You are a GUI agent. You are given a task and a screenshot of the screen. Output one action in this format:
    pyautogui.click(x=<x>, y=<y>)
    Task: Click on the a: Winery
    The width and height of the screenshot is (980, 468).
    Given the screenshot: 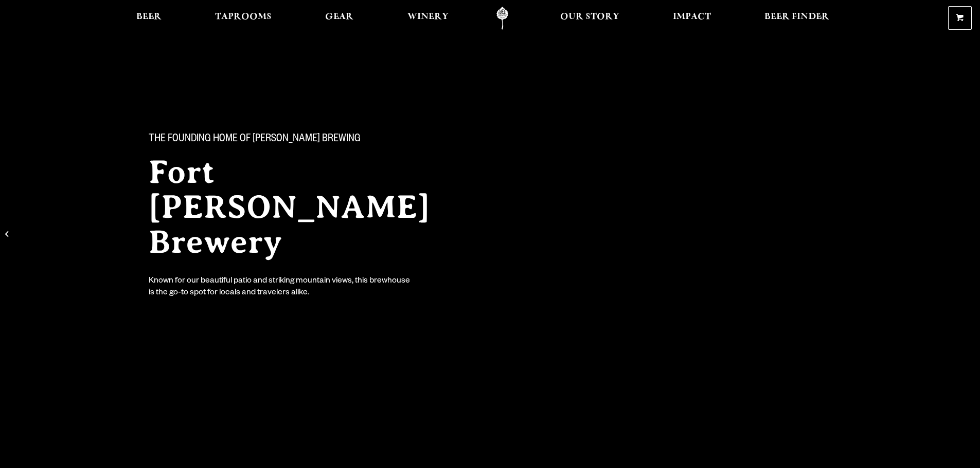 What is the action you would take?
    pyautogui.click(x=428, y=18)
    